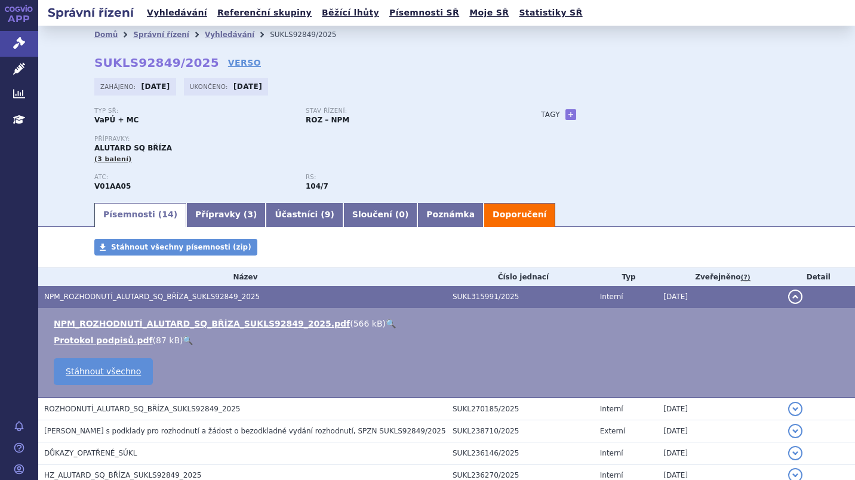 This screenshot has width=855, height=480. I want to click on a: VERSO, so click(244, 63).